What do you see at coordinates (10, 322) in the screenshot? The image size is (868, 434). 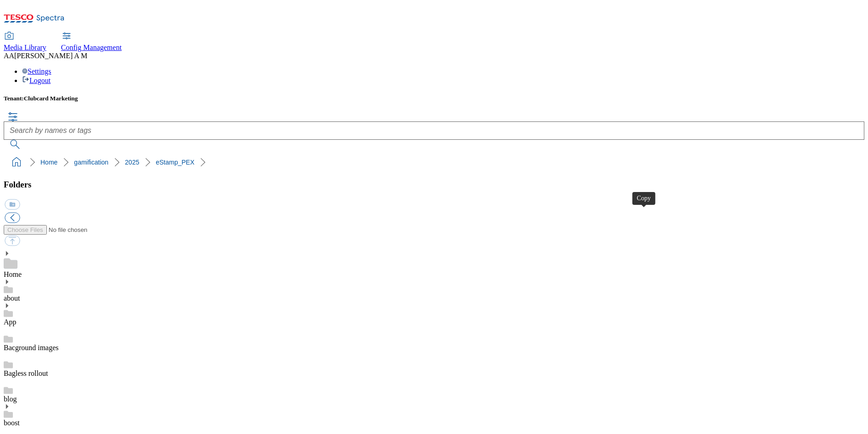 I see `a: App` at bounding box center [10, 322].